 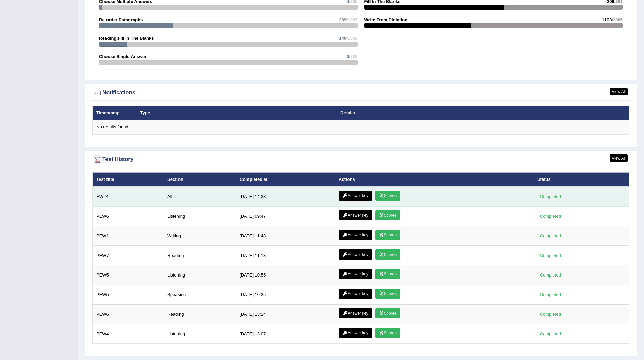 What do you see at coordinates (128, 236) in the screenshot?
I see `td: PEW1` at bounding box center [128, 236].